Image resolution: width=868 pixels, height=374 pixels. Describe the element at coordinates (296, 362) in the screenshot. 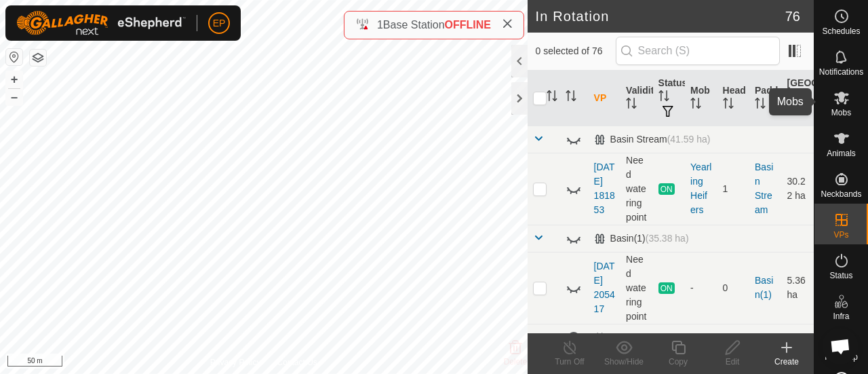

I see `a: Contact Us` at that location.